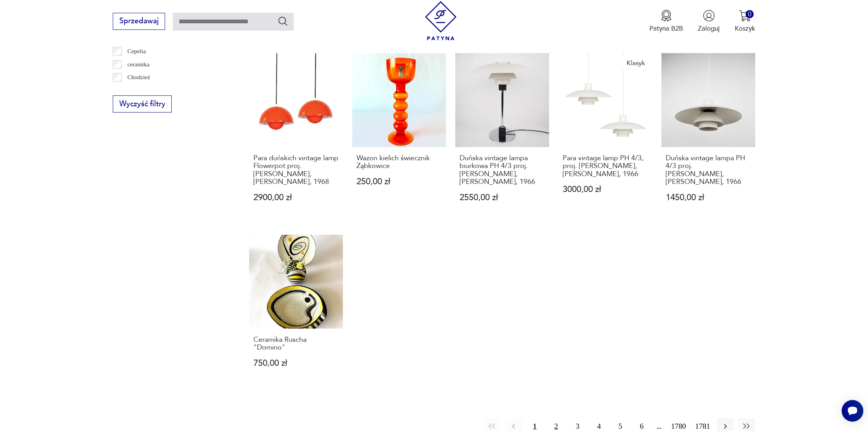 The image size is (868, 431). I want to click on a: Duńska vintage lampa PH 4/3 proj. Poul Henningsen, Louis Poulsen, 1966Duńska vintage lampa PH 4/3..., so click(708, 136).